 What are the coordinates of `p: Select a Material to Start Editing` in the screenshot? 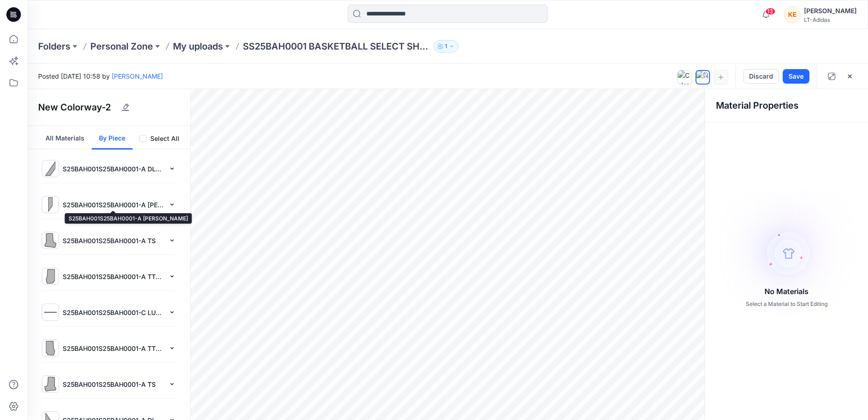 It's located at (787, 304).